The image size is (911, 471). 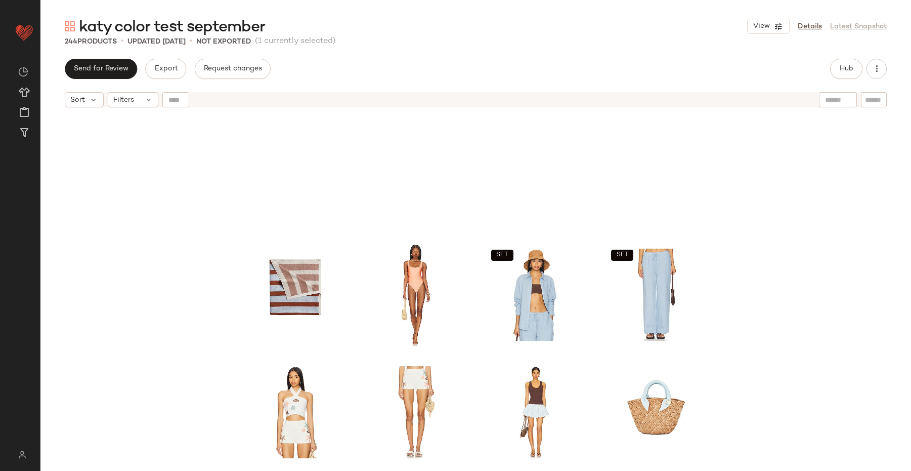 I want to click on a: Details, so click(x=810, y=26).